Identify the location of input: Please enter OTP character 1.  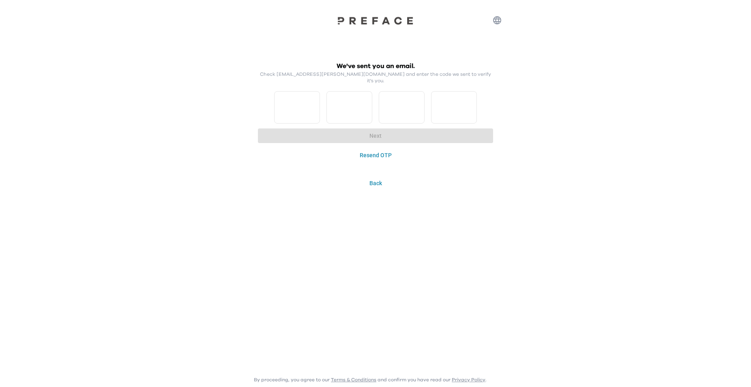
(297, 107).